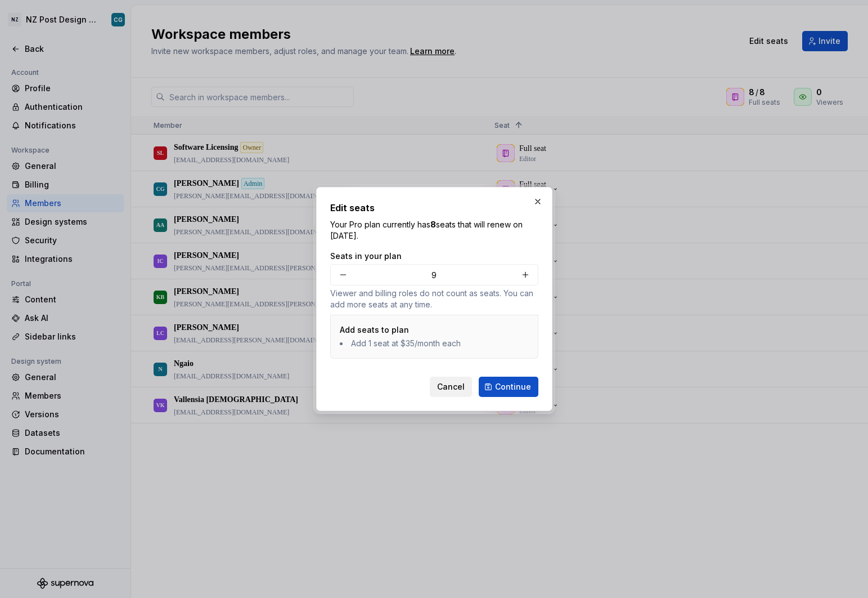 The height and width of the screenshot is (598, 868). Describe the element at coordinates (451, 387) in the screenshot. I see `button: Cancel` at that location.